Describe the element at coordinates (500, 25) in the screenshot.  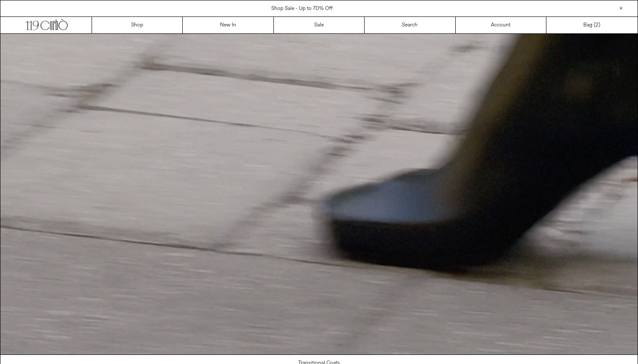
I see `a: Account` at that location.